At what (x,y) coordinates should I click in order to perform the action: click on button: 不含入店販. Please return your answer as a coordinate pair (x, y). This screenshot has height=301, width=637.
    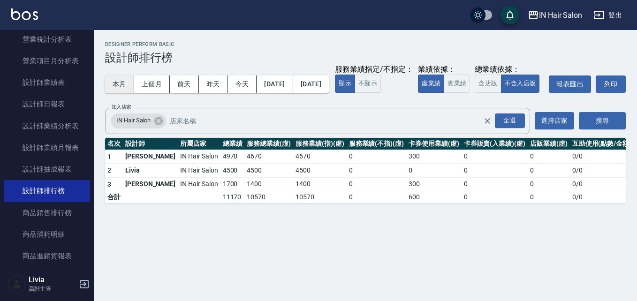
    Looking at the image, I should click on (520, 84).